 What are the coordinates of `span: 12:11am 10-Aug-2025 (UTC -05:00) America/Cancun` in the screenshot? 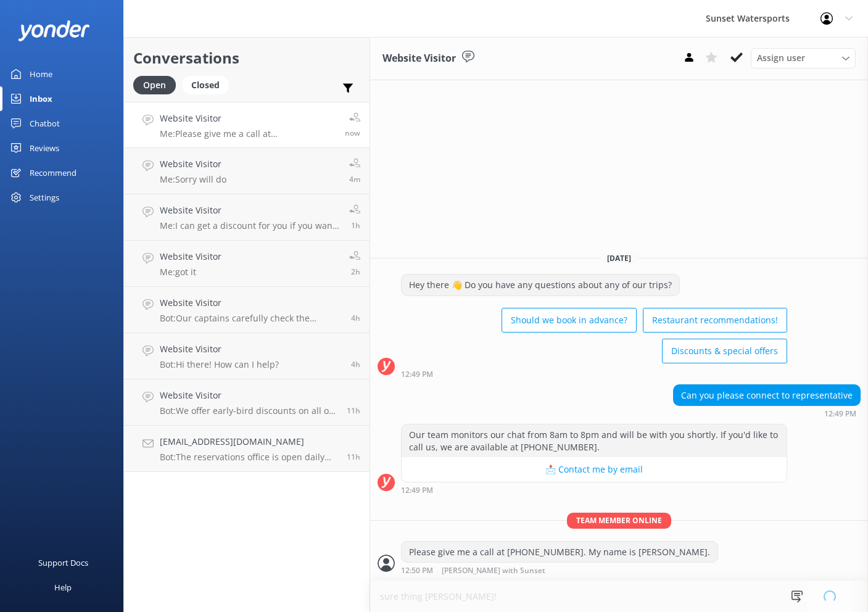 It's located at (353, 457).